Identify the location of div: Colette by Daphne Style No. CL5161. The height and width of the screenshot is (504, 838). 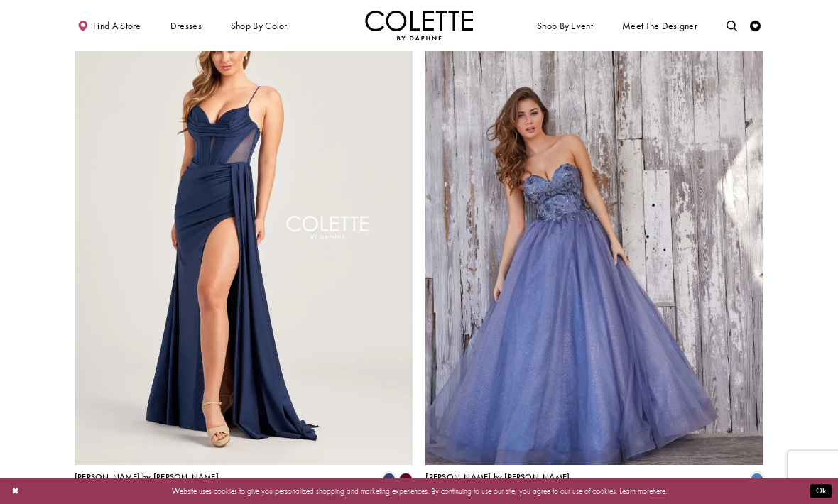
(497, 484).